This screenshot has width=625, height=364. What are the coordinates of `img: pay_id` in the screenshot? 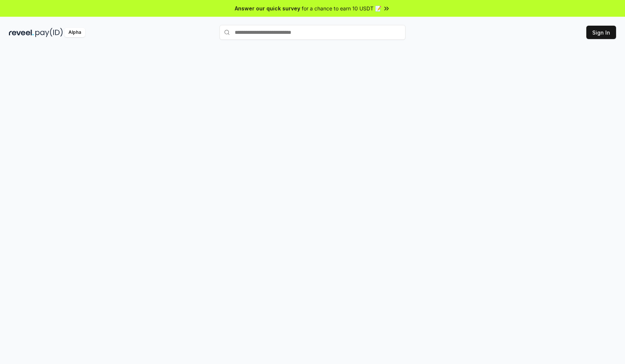 It's located at (49, 32).